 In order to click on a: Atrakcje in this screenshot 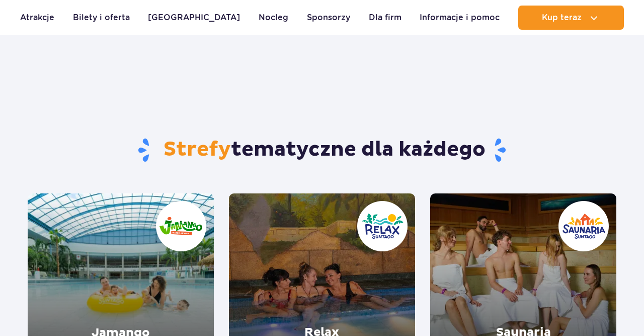, I will do `click(37, 18)`.